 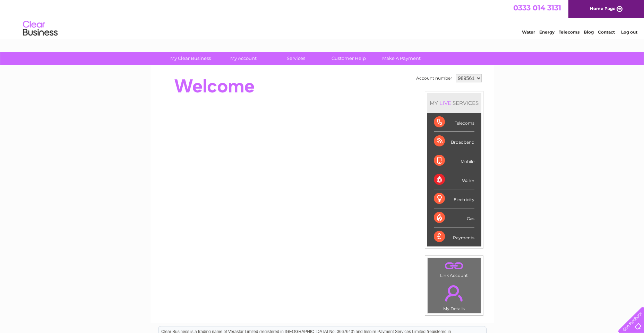 I want to click on a: My Clear Business, so click(x=190, y=59).